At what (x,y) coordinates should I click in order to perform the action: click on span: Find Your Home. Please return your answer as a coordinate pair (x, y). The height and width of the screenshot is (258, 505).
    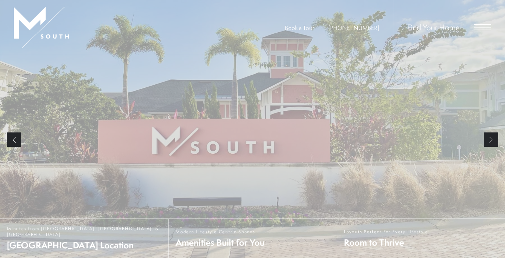
    Looking at the image, I should click on (434, 27).